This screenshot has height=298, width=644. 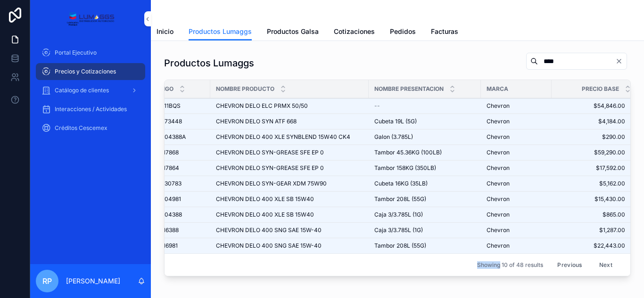 What do you see at coordinates (81, 128) in the screenshot?
I see `font: Créditos Cescemex` at bounding box center [81, 128].